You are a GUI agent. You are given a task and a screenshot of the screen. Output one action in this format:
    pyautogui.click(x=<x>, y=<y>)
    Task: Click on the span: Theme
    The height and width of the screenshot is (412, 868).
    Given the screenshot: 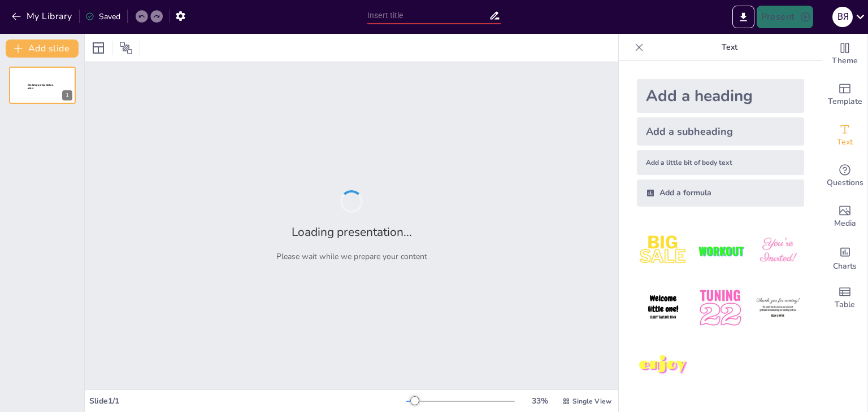 What is the action you would take?
    pyautogui.click(x=845, y=61)
    